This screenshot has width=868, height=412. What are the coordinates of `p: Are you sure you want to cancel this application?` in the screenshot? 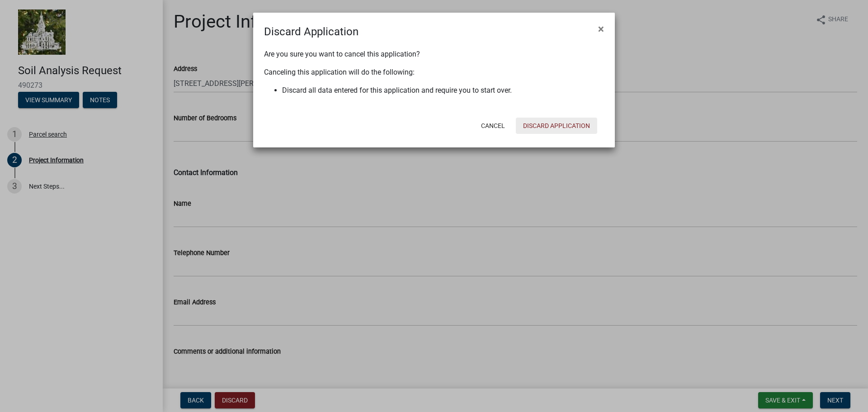 It's located at (434, 54).